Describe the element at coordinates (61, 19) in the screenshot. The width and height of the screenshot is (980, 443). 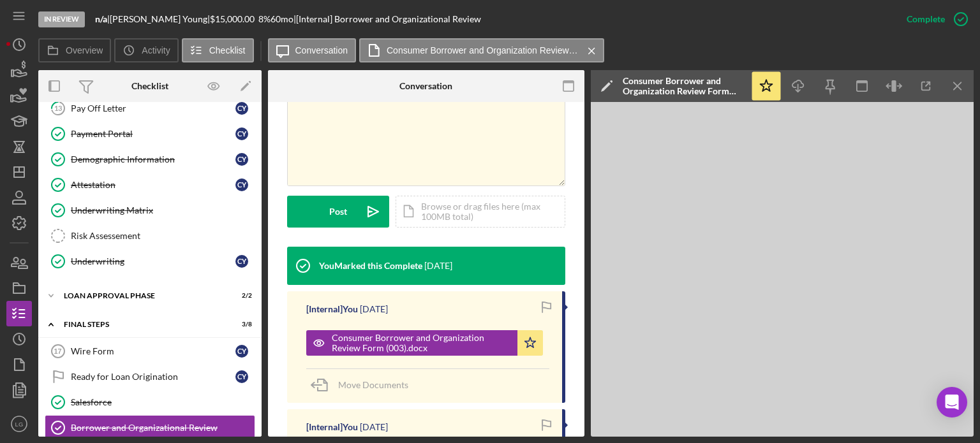
I see `div: In Review` at that location.